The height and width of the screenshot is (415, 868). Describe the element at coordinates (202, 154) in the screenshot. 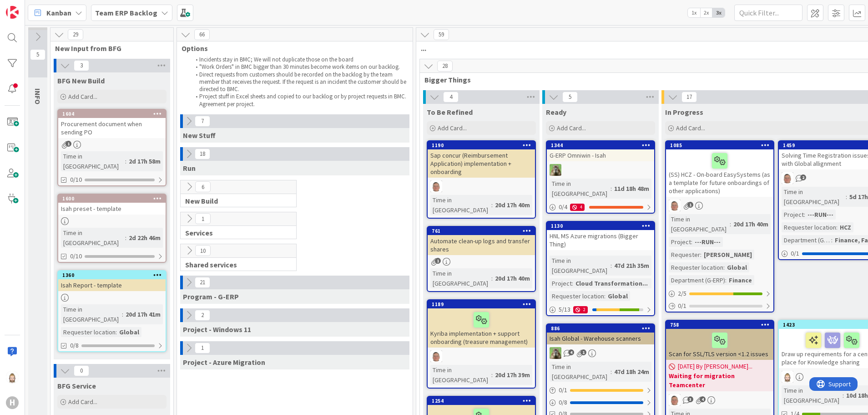

I see `span: 18` at that location.